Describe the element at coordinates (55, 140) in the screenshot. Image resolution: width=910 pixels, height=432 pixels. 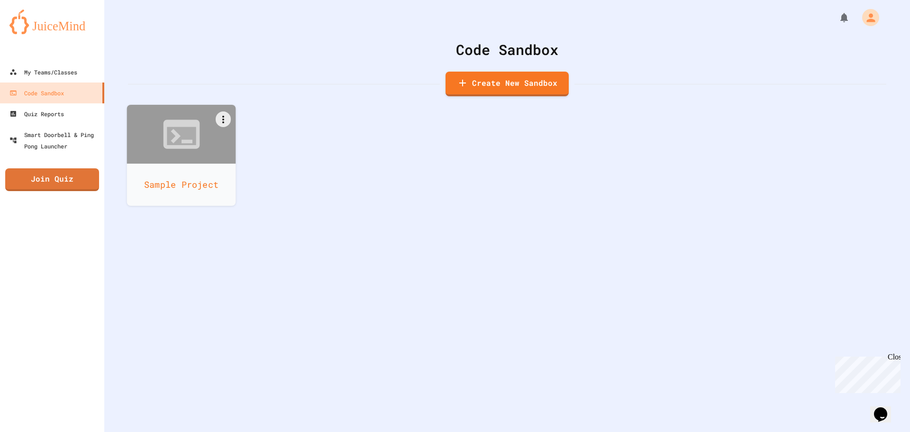
I see `div: Smart Doorbell & Ping Pong Launcher` at that location.